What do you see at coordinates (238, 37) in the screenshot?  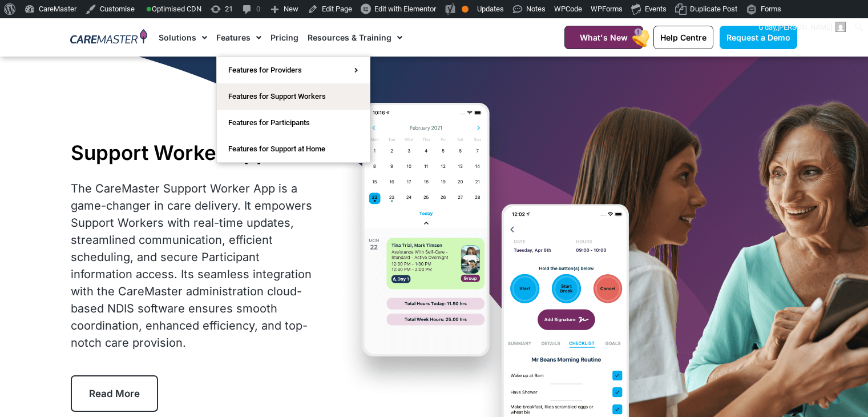 I see `a: Features` at bounding box center [238, 37].